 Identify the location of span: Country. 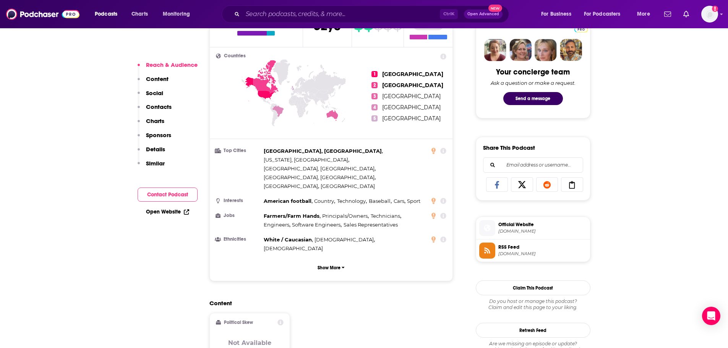
(324, 201).